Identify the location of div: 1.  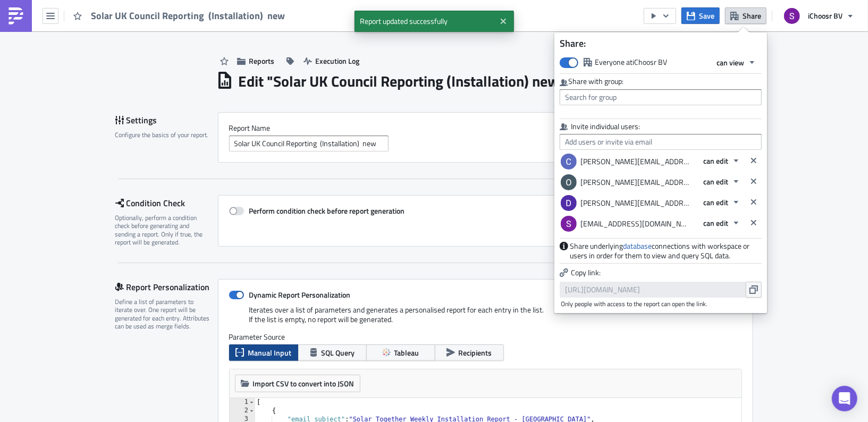
(242, 402).